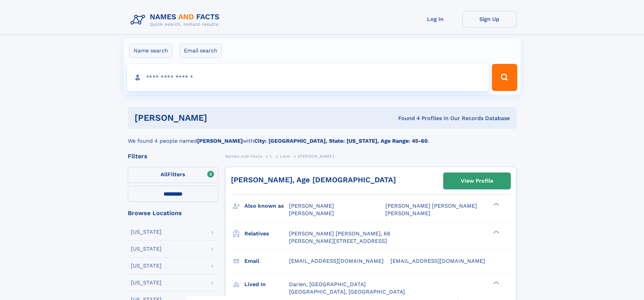 The height and width of the screenshot is (300, 644). Describe the element at coordinates (267, 234) in the screenshot. I see `h3: Relatives` at that location.